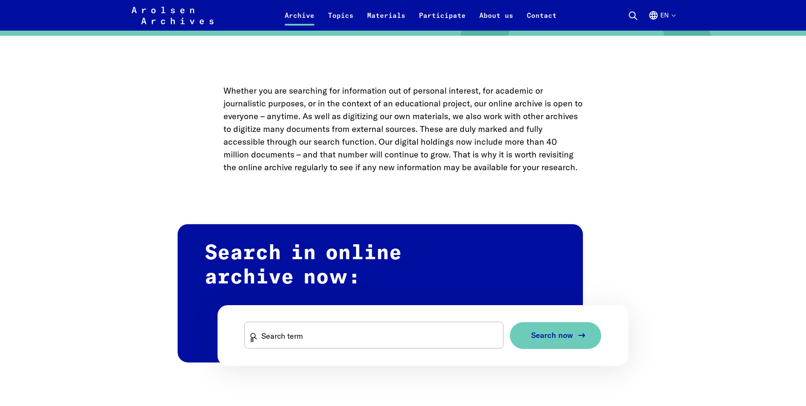 This screenshot has width=806, height=406. Describe the element at coordinates (556, 335) in the screenshot. I see `button: Search now` at that location.